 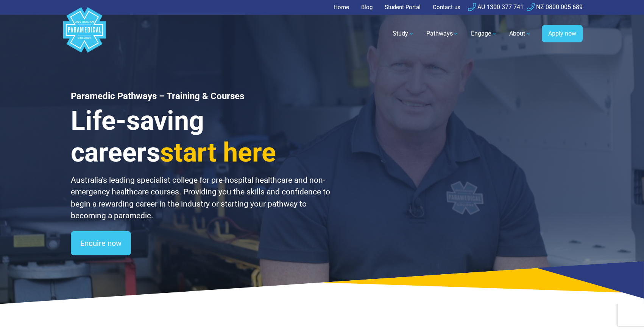 What do you see at coordinates (484, 34) in the screenshot?
I see `a: Engage` at bounding box center [484, 34].